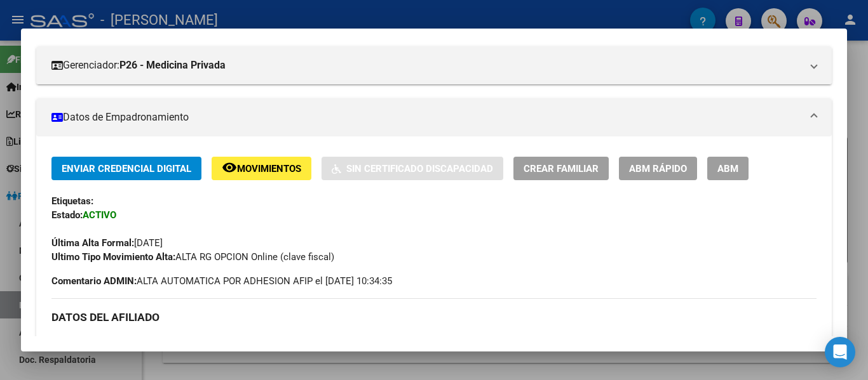 The height and width of the screenshot is (380, 868). What do you see at coordinates (261, 168) in the screenshot?
I see `button: Movimientos` at bounding box center [261, 168].